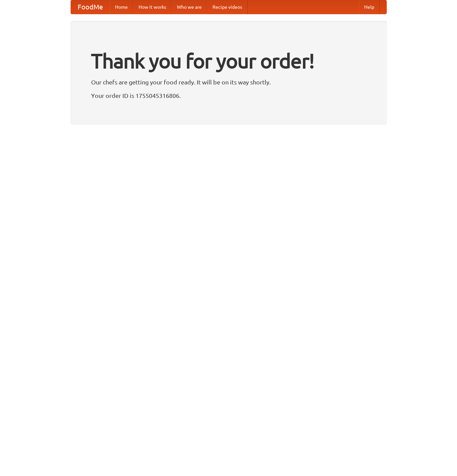 The image size is (457, 476). What do you see at coordinates (228, 61) in the screenshot?
I see `h1: Thank you for your order!` at bounding box center [228, 61].